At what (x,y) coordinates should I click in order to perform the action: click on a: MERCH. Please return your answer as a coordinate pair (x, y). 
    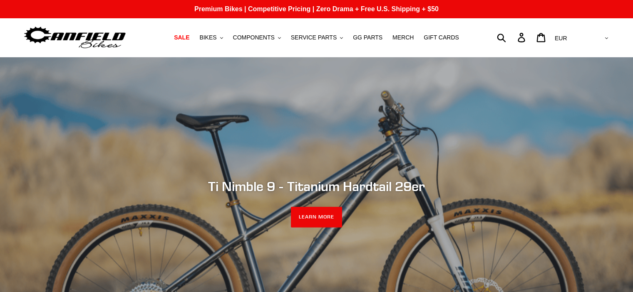
    Looking at the image, I should click on (403, 37).